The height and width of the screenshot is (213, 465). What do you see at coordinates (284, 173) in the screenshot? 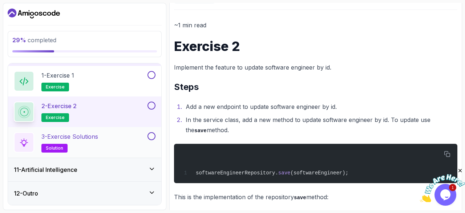
I see `span: save` at bounding box center [284, 173].